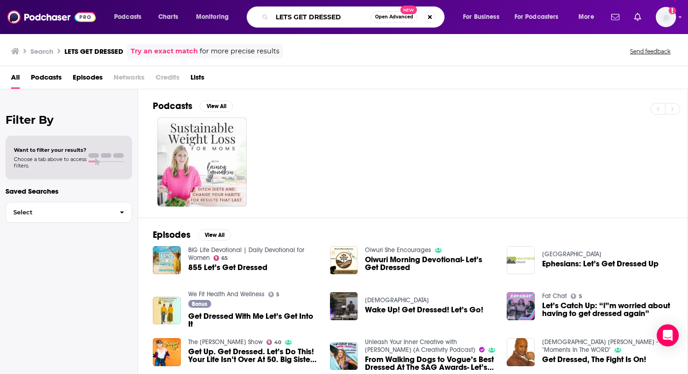 The width and height of the screenshot is (688, 374). What do you see at coordinates (600, 264) in the screenshot?
I see `span: Ephesians: Let’s Get Dressed Up` at bounding box center [600, 264].